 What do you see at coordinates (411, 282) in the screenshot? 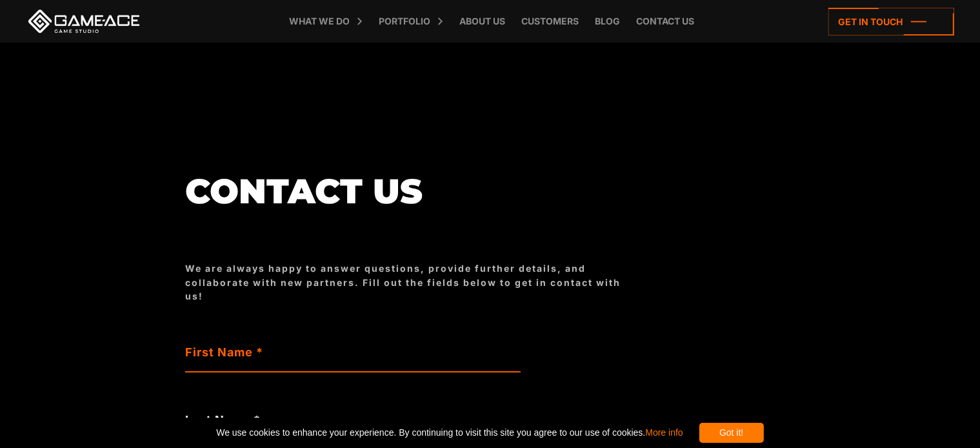
I see `div: We are always happy to answer questions, provide further details, and collaborate with new partne...` at bounding box center [411, 282].